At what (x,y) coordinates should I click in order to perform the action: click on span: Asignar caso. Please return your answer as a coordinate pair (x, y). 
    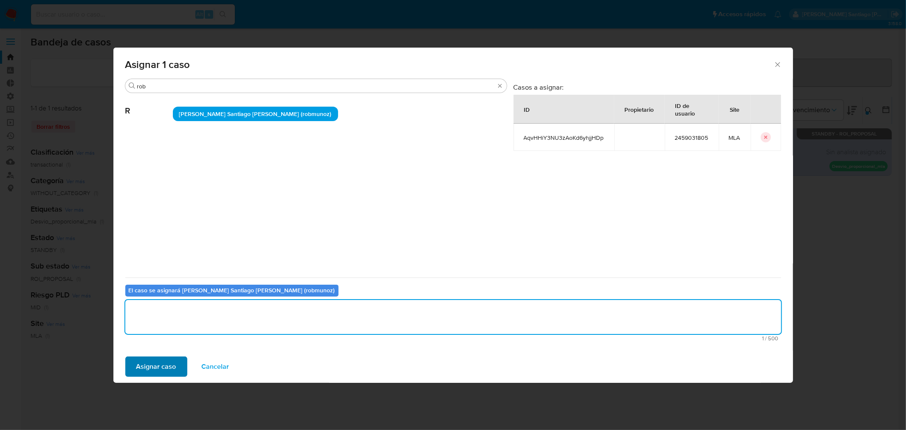
    Looking at the image, I should click on (156, 367).